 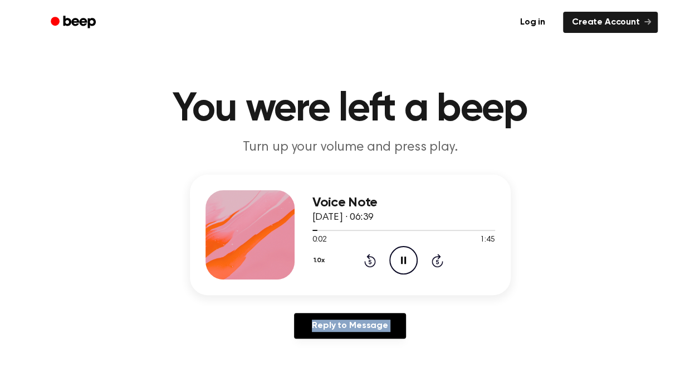 What do you see at coordinates (404, 202) in the screenshot?
I see `h3: Voice Note` at bounding box center [404, 202].